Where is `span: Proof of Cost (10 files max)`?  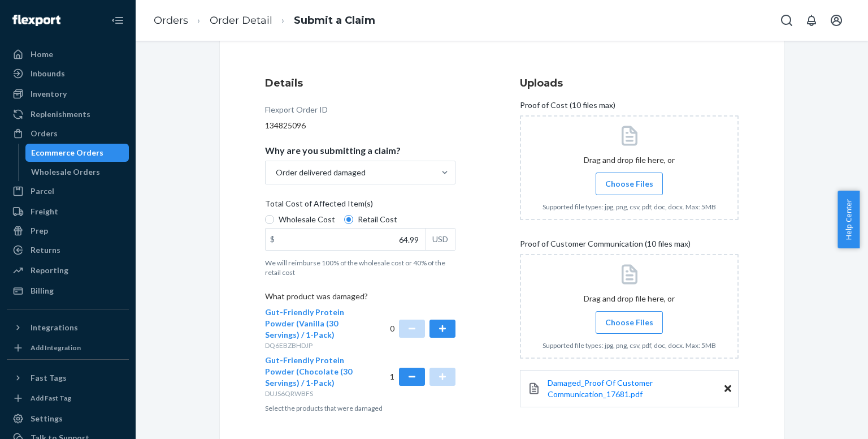
span: Proof of Cost (10 files max) is located at coordinates (567, 107).